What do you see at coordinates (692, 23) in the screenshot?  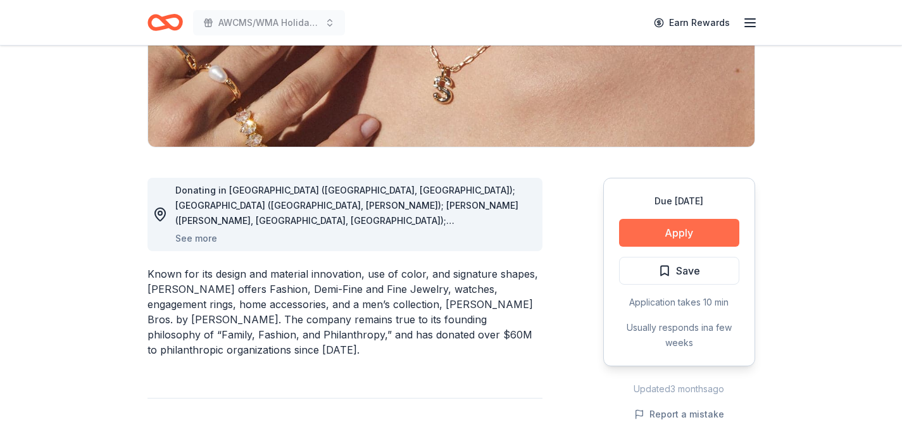 I see `a: Earn Rewards` at bounding box center [692, 23].